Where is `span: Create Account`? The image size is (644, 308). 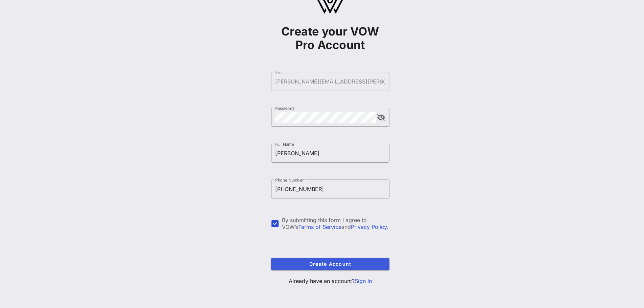
span: Create Account is located at coordinates (330, 264).